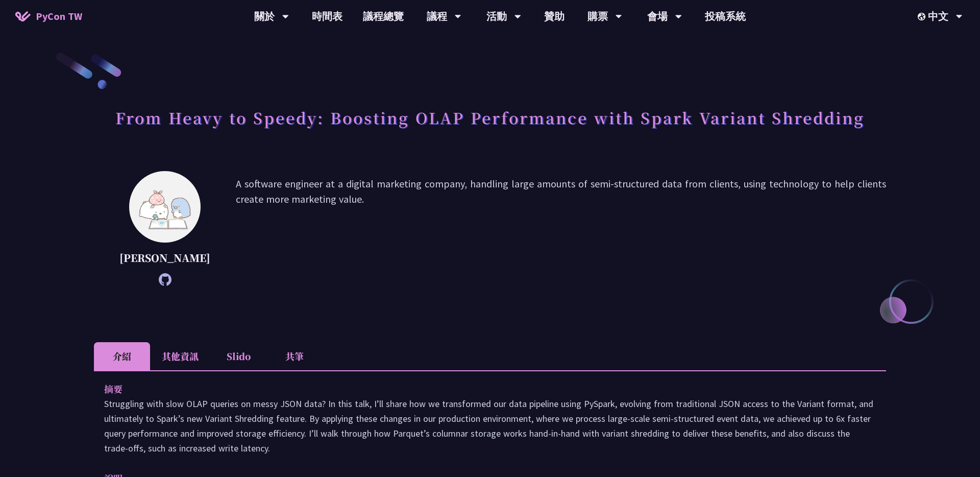 This screenshot has height=477, width=980. Describe the element at coordinates (490, 118) in the screenshot. I see `h1: From Heavy to Speedy: Boosting OLAP Performance with Spark Variant Shredding` at that location.